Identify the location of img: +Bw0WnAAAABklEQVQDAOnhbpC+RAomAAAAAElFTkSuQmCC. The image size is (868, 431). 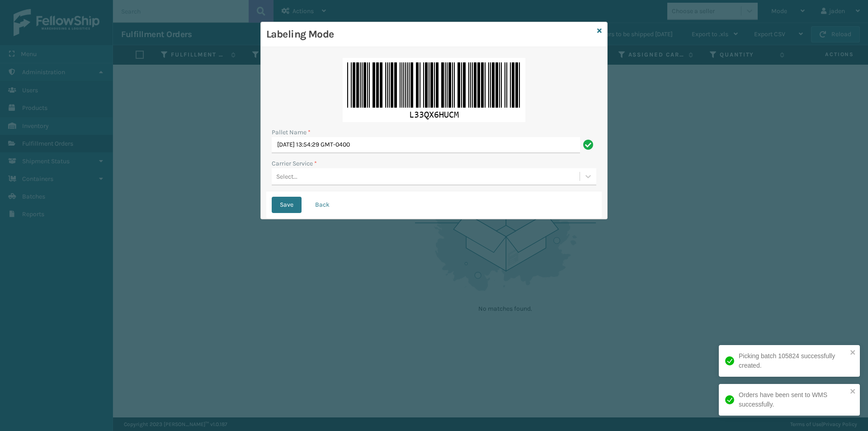
(434, 90).